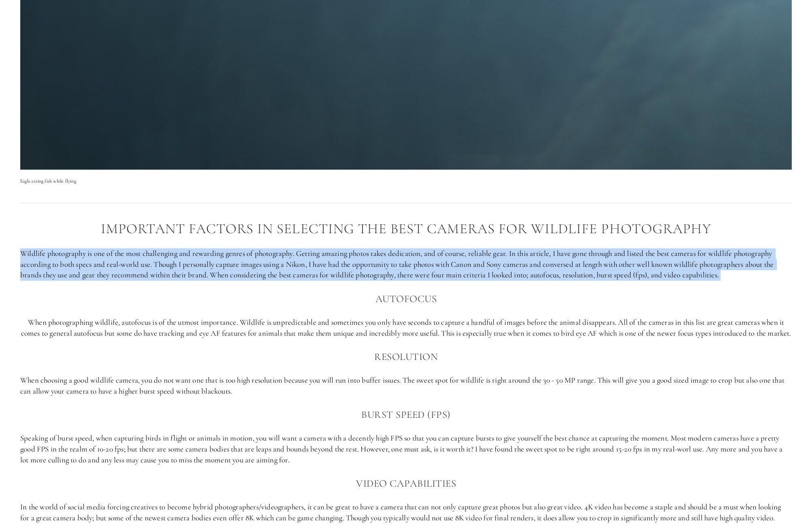  Describe the element at coordinates (406, 484) in the screenshot. I see `h3: Video capabilities` at that location.